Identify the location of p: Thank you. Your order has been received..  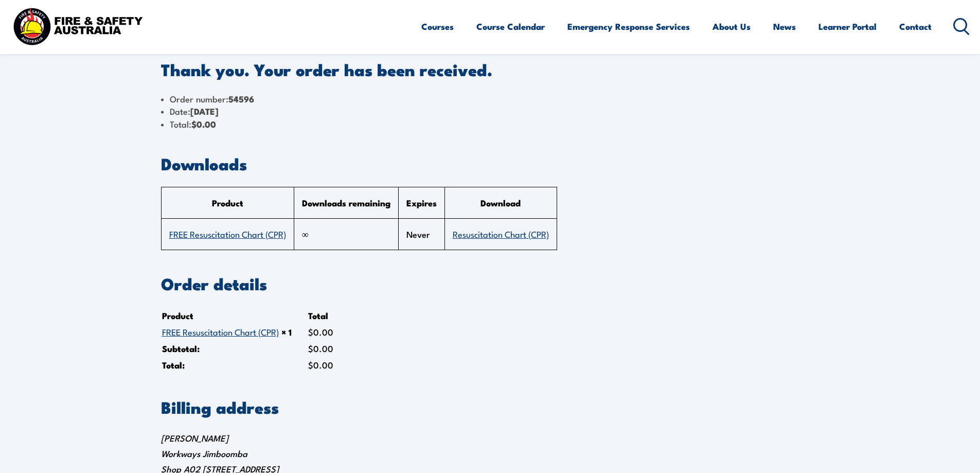
(490, 69).